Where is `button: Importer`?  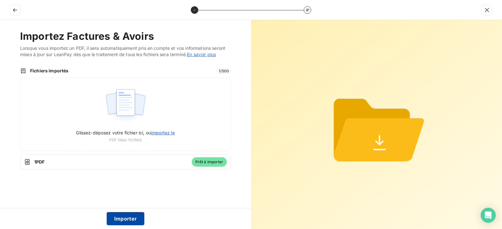
button: Importer is located at coordinates (125, 219).